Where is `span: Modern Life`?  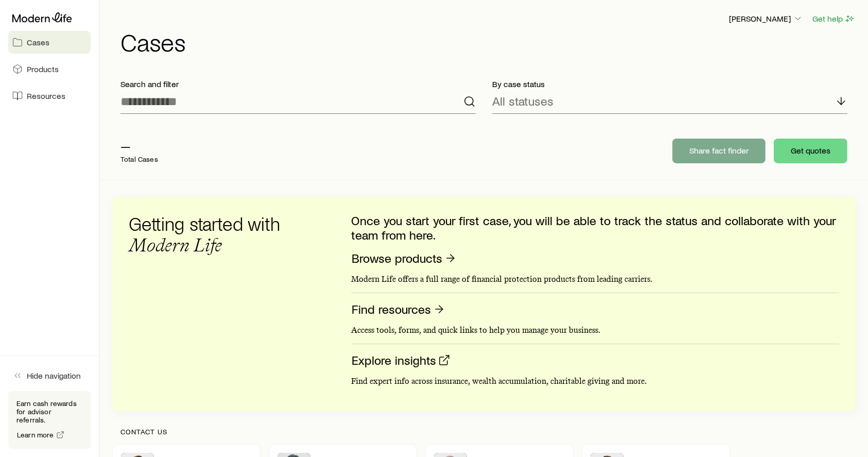
span: Modern Life is located at coordinates (175, 245).